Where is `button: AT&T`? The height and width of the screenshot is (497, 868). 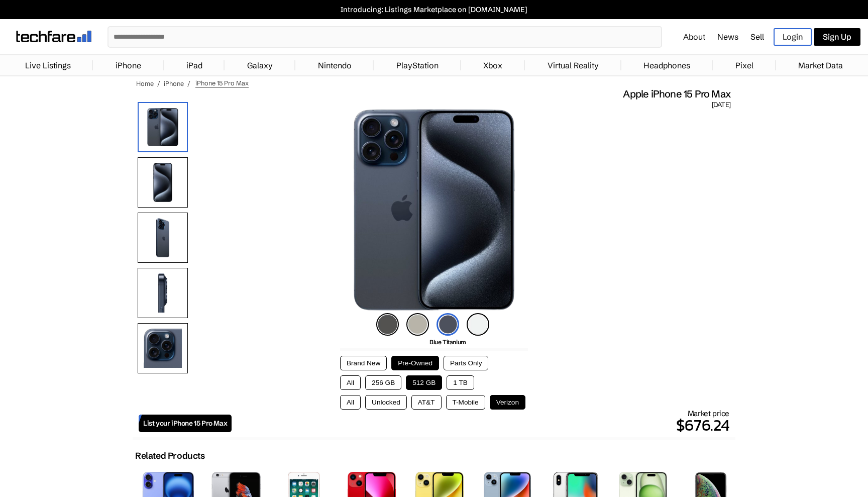
button: AT&T is located at coordinates (426, 402).